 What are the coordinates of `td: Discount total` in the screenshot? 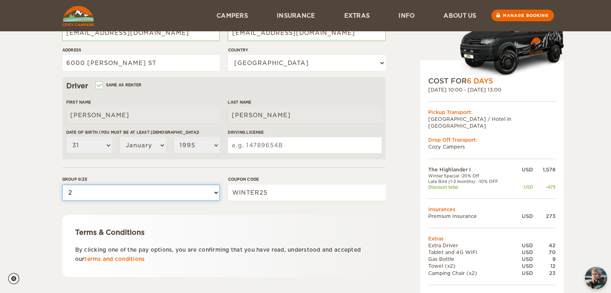 It's located at (471, 188).